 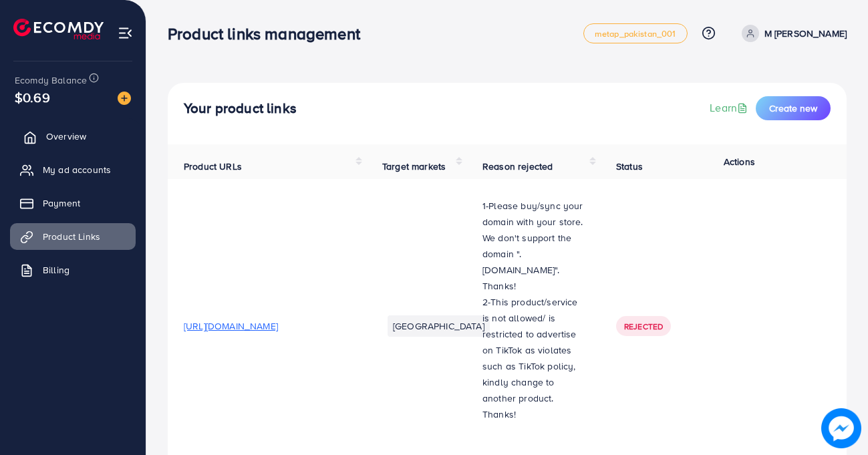 What do you see at coordinates (73, 170) in the screenshot?
I see `a: My ad accounts` at bounding box center [73, 170].